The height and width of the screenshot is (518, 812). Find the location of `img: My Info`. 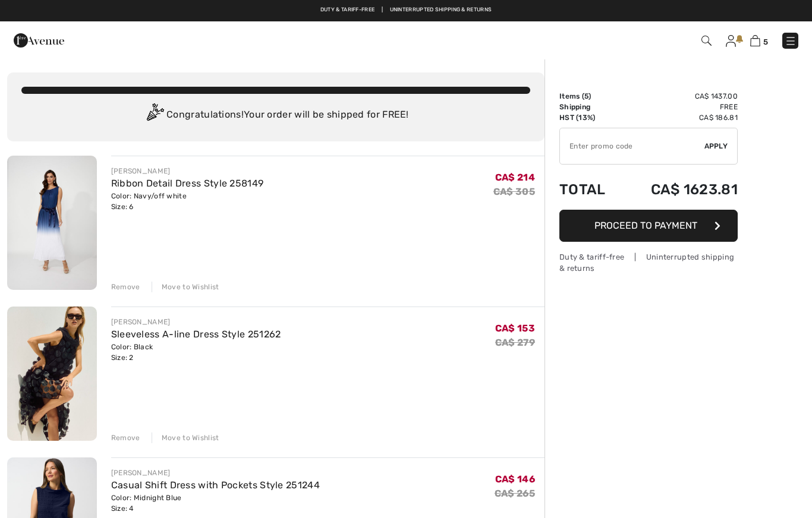

img: My Info is located at coordinates (731, 41).